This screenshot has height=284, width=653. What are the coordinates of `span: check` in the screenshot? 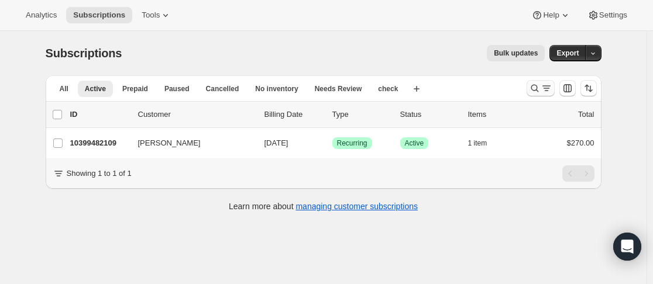 It's located at (388, 89).